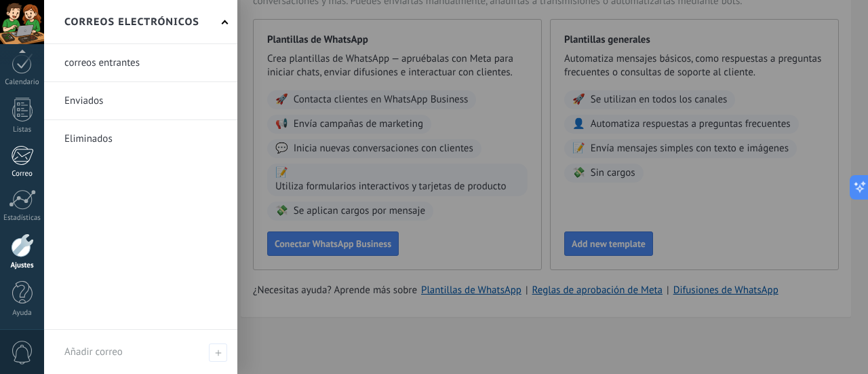 This screenshot has width=868, height=374. Describe the element at coordinates (22, 218) in the screenshot. I see `div: Estadísticas` at that location.